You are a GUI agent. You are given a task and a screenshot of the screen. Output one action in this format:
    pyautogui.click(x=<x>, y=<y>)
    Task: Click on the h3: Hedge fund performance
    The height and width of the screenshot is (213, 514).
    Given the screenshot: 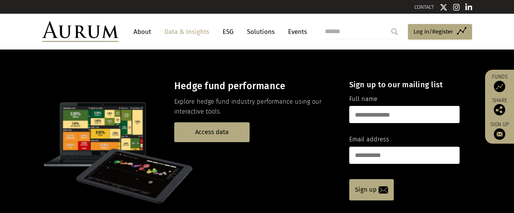 What is the action you would take?
    pyautogui.click(x=255, y=86)
    